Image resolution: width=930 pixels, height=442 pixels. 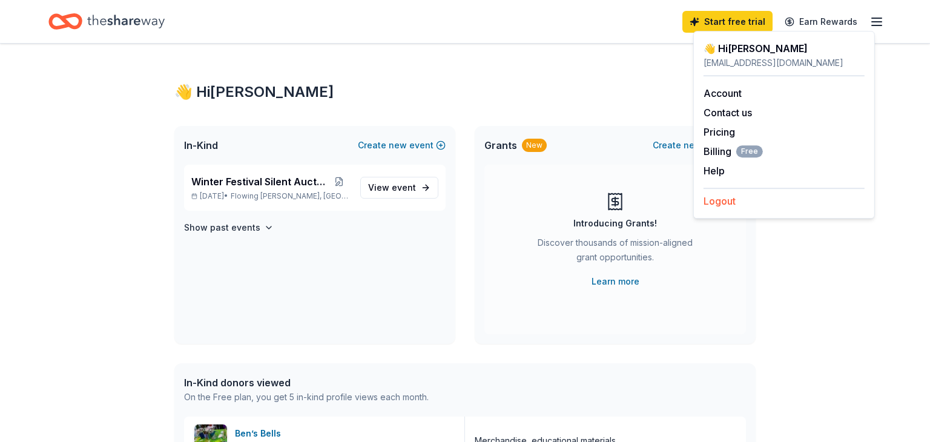 I want to click on a: View event, so click(x=399, y=188).